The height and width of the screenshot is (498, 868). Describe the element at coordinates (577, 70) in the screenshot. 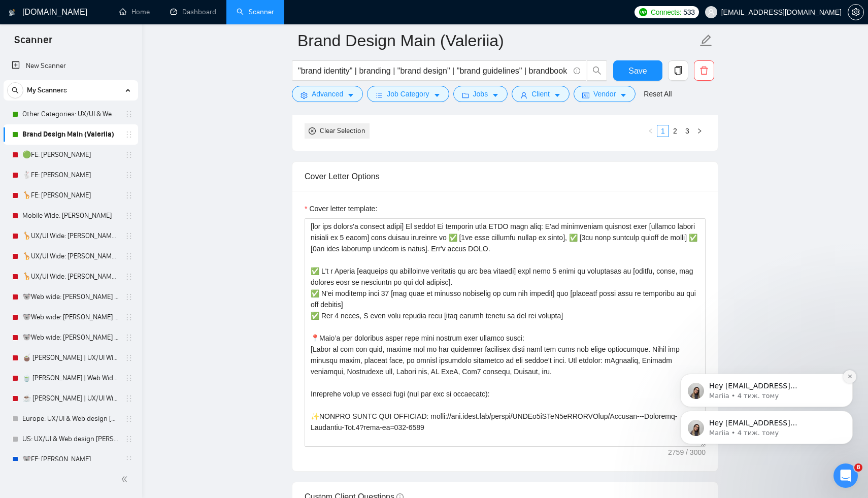

I see `span: info-circle` at that location.